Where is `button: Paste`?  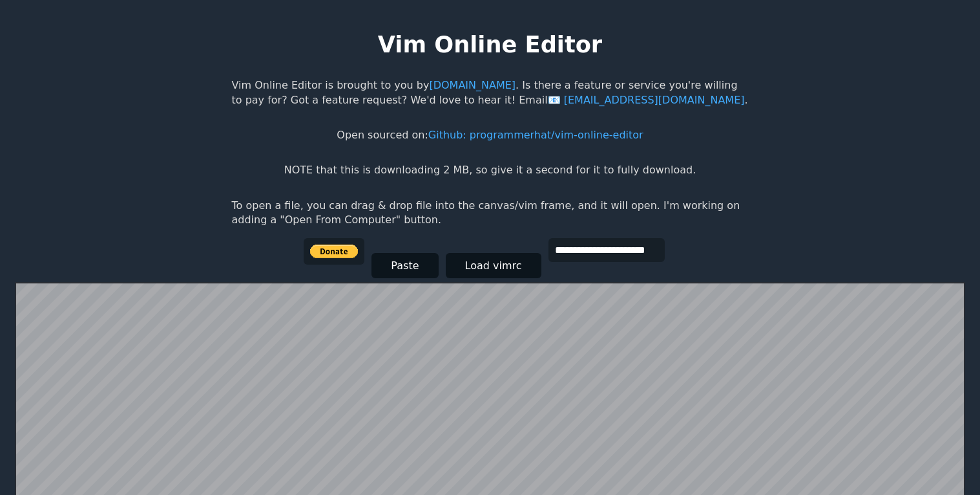
button: Paste is located at coordinates (405, 265).